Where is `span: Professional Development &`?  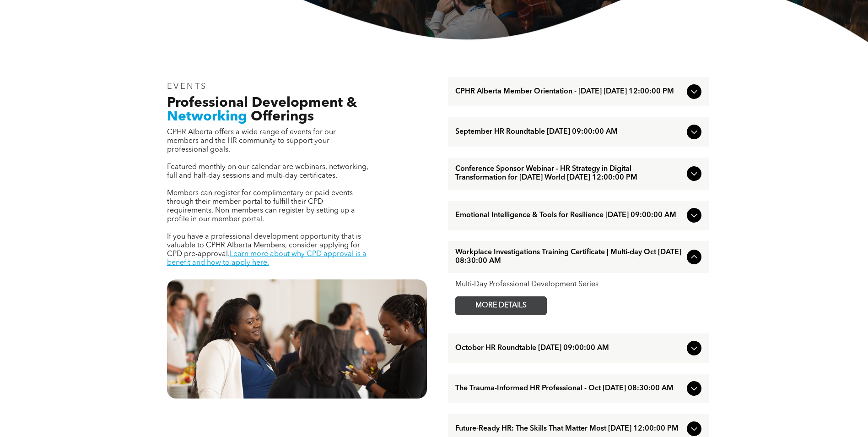 span: Professional Development & is located at coordinates (261, 103).